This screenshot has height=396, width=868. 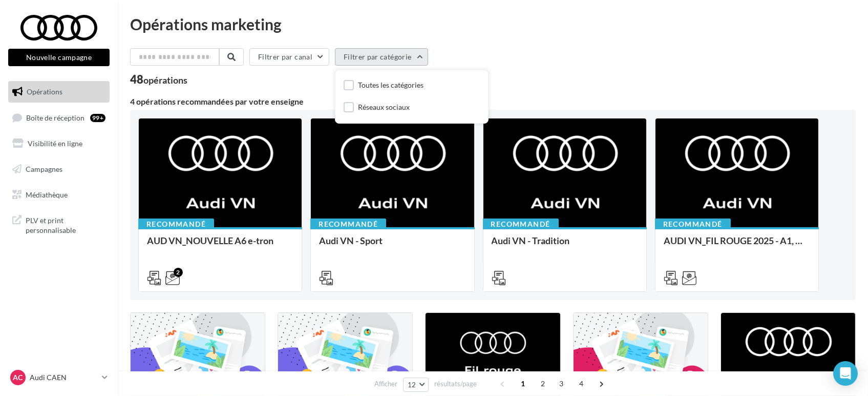 What do you see at coordinates (581, 383) in the screenshot?
I see `span: 4` at bounding box center [581, 383].